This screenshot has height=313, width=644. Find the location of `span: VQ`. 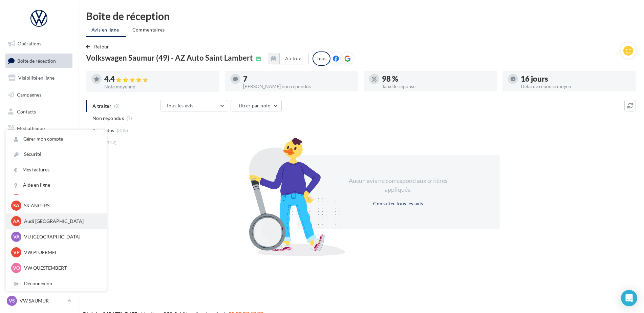

span: VQ is located at coordinates (16, 268).